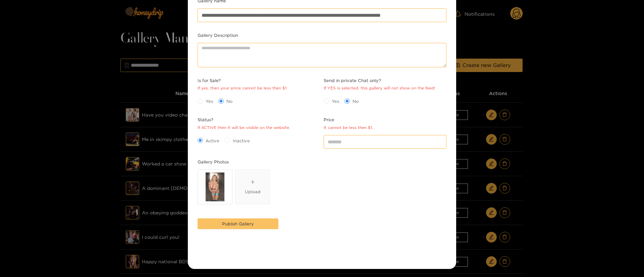 Image resolution: width=644 pixels, height=277 pixels. I want to click on span: Inactive, so click(241, 141).